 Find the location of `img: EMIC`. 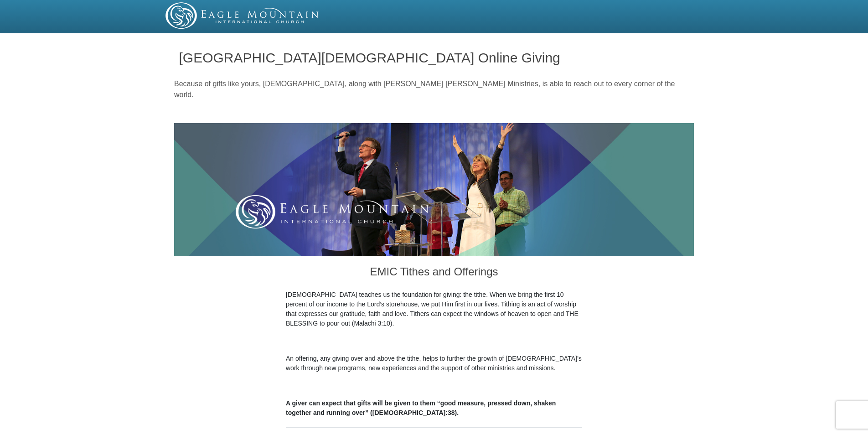

img: EMIC is located at coordinates (242, 15).